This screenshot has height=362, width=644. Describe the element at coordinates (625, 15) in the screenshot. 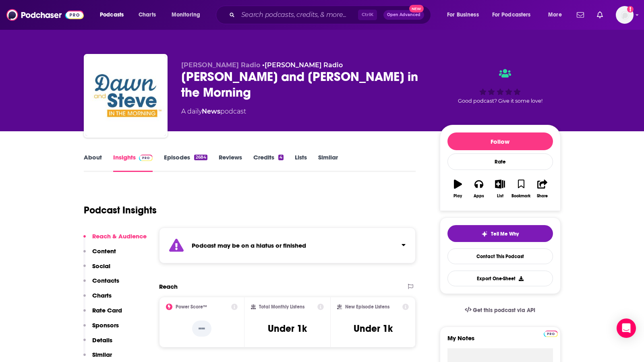

I see `button: Show profile menu` at that location.